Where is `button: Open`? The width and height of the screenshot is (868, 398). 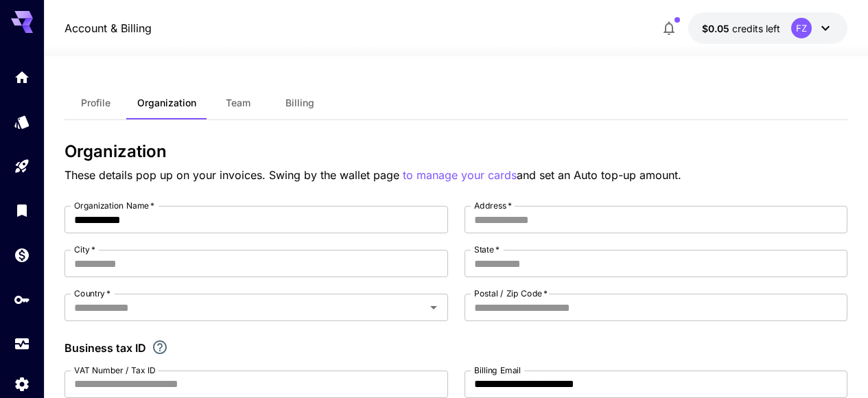 button: Open is located at coordinates (433, 308).